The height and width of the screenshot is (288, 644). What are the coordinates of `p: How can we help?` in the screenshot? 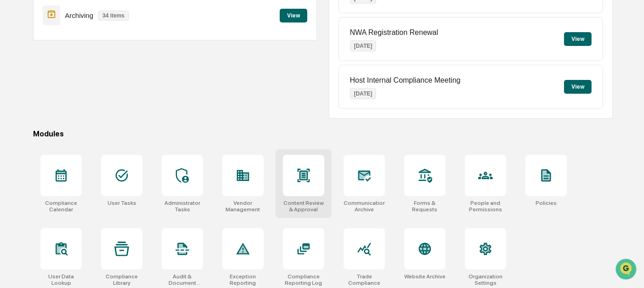 It's located at (88, 26).